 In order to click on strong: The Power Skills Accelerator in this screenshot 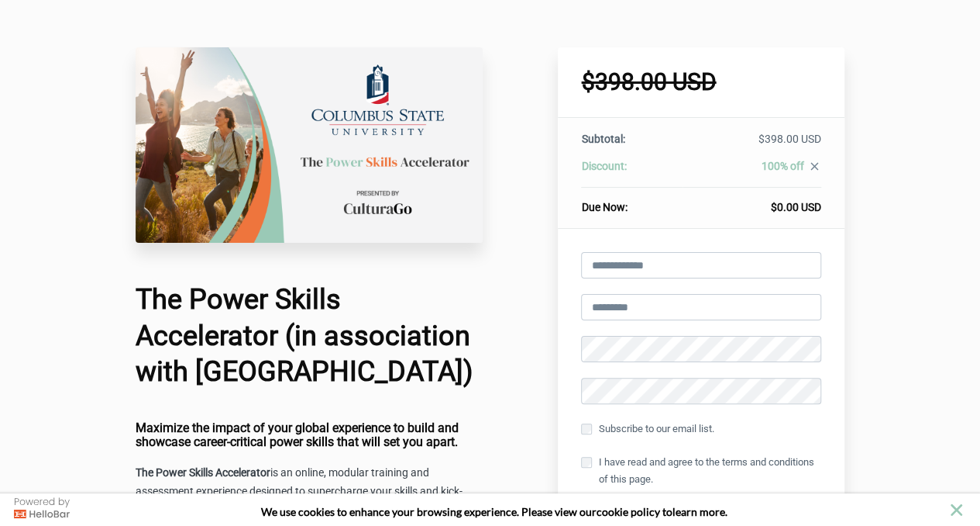, I will do `click(203, 472)`.